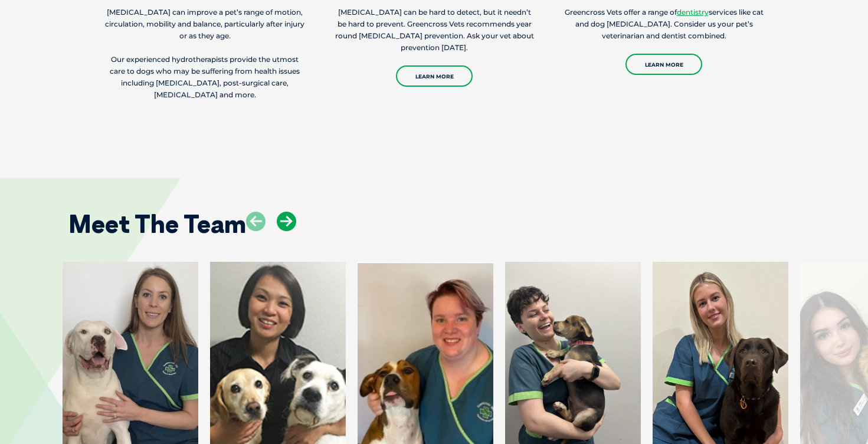 This screenshot has width=868, height=444. I want to click on a: dentistry, so click(693, 11).